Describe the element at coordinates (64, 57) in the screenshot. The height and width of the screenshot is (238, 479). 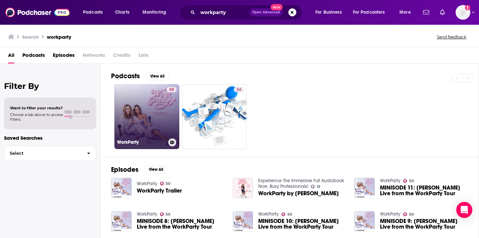
I see `a: Episodes` at that location.